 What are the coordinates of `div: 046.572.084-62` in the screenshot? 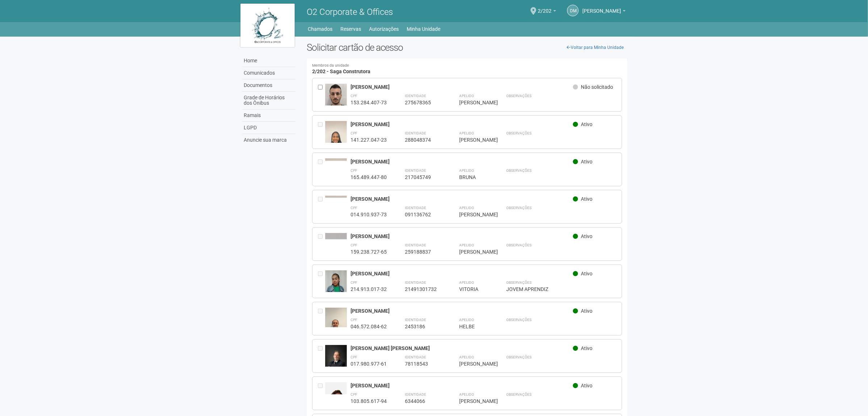 It's located at (369, 327).